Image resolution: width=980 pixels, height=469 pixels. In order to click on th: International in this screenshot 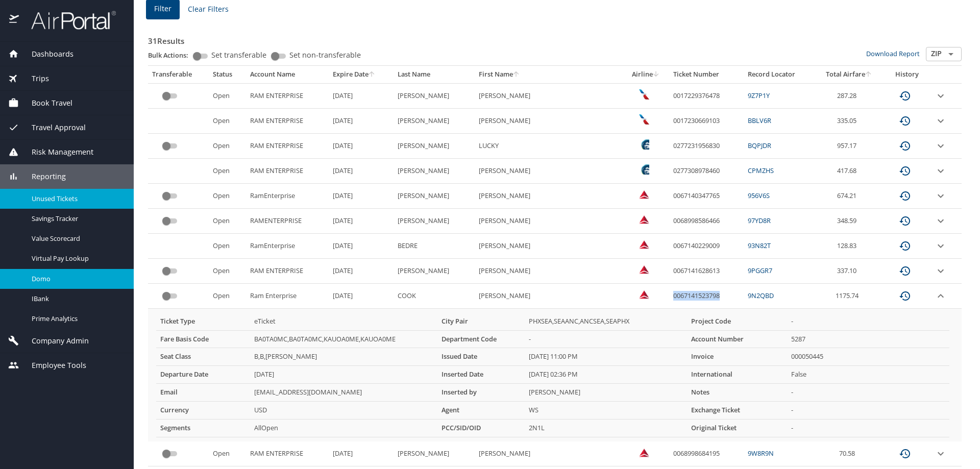, I will do `click(737, 375)`.